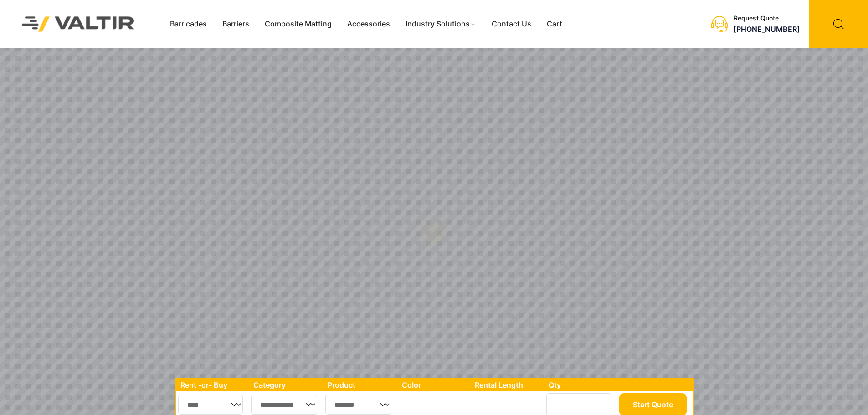  I want to click on a: Accessories, so click(369, 24).